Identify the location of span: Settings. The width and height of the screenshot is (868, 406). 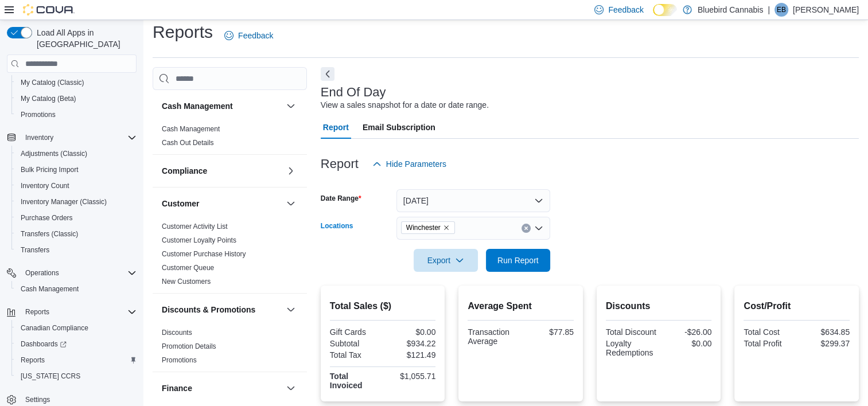
(37, 400).